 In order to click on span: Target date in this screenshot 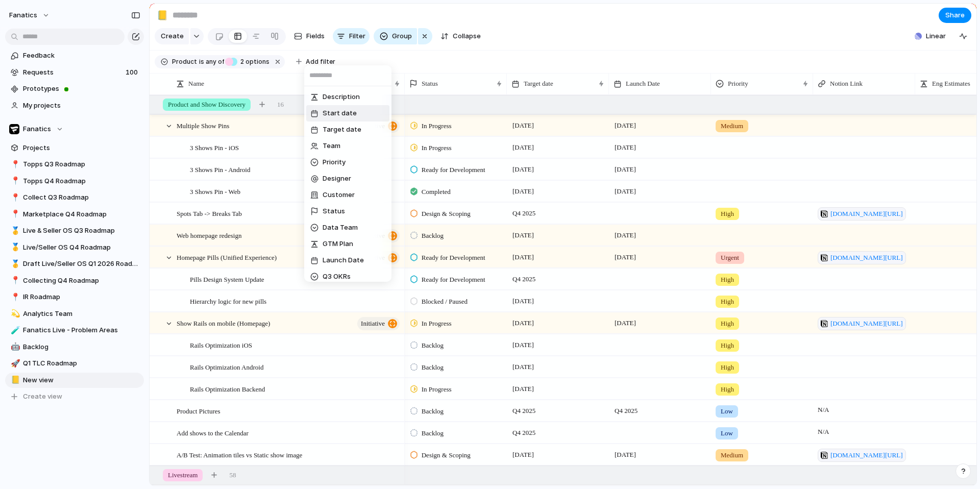, I will do `click(342, 130)`.